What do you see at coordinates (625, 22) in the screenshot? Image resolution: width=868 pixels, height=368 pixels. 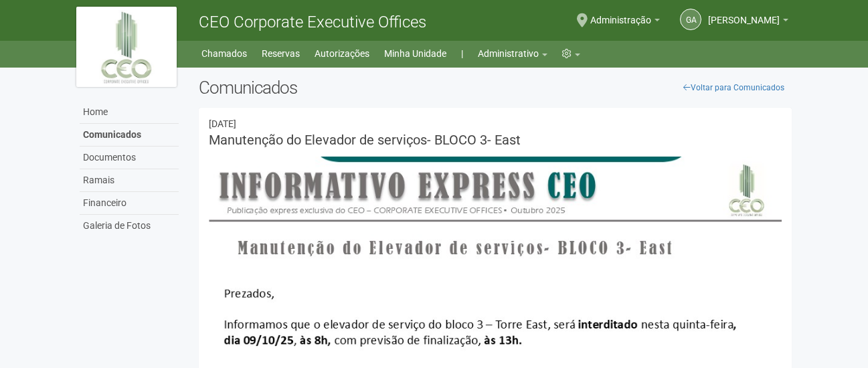 I see `a: Administração` at bounding box center [625, 22].